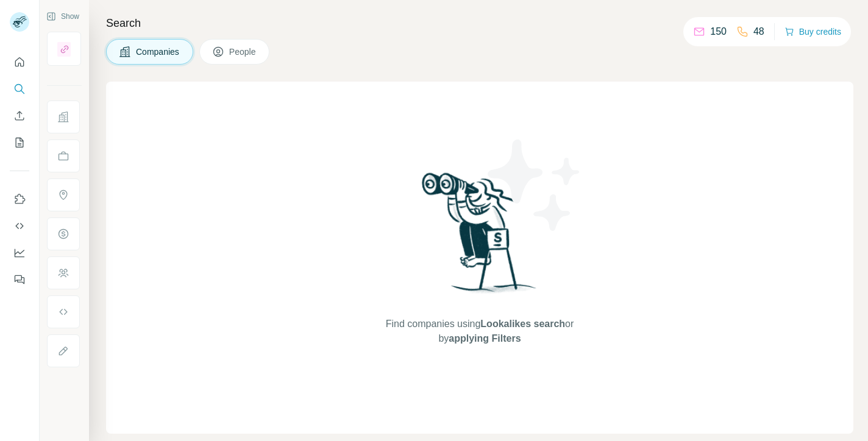 This screenshot has width=868, height=441. Describe the element at coordinates (19, 116) in the screenshot. I see `button: Enrich CSV` at that location.